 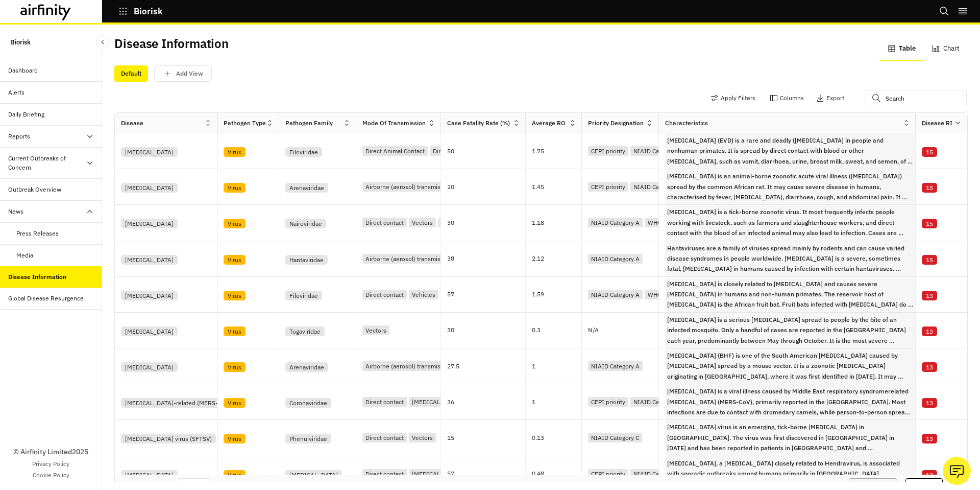 I want to click on p: 0.48, so click(x=557, y=474).